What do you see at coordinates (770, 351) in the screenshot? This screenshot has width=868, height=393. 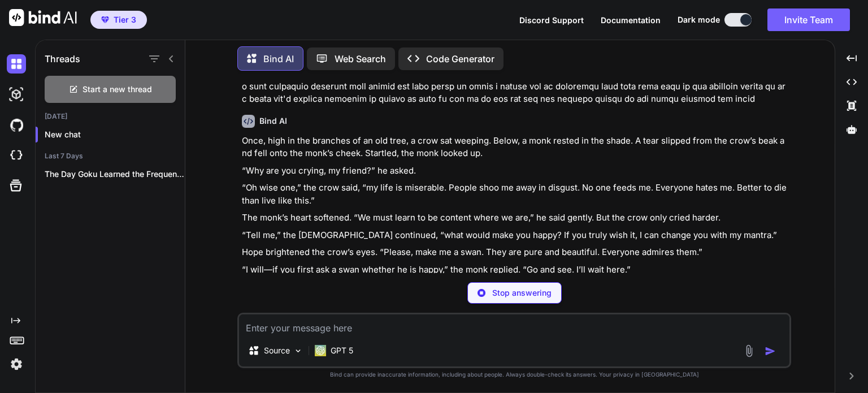 I see `img: icon` at bounding box center [770, 351].